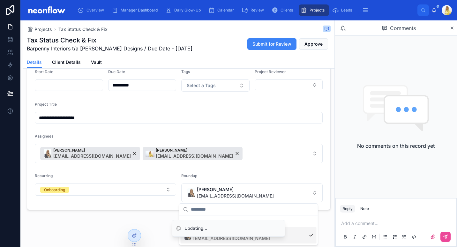  What do you see at coordinates (34, 62) in the screenshot?
I see `span: Details` at bounding box center [34, 62].